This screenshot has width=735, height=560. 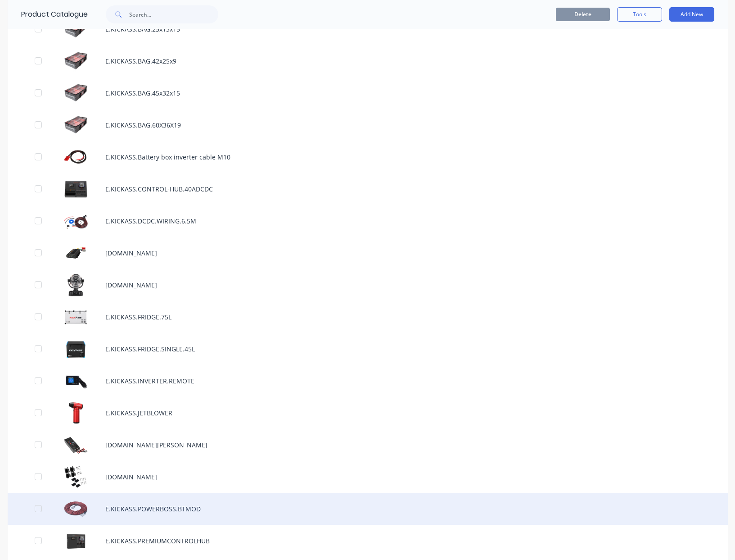 What do you see at coordinates (368, 29) in the screenshot?
I see `div: E.KICKASS.BAG.25x13x15E.KICKASS.BAG.25x13x15` at bounding box center [368, 29].